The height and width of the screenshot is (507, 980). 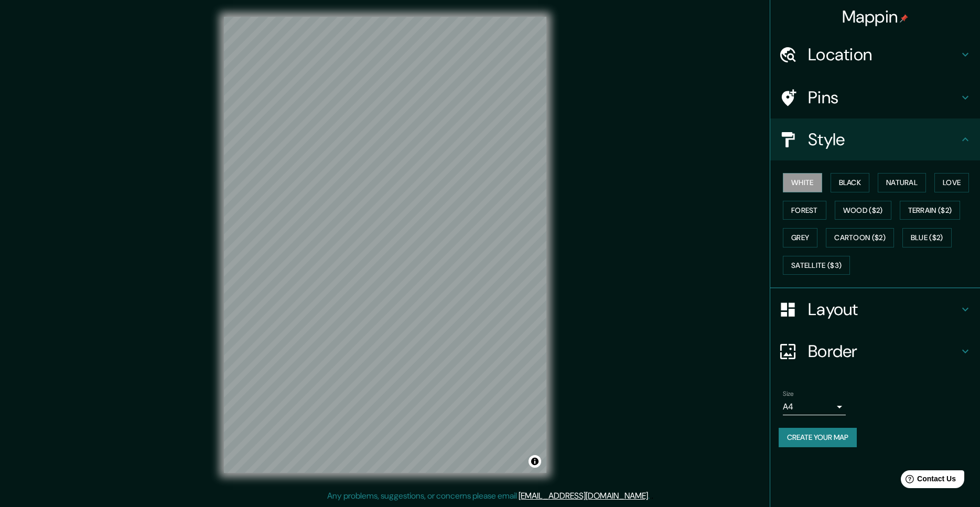 What do you see at coordinates (952, 182) in the screenshot?
I see `button: Love` at bounding box center [952, 182].